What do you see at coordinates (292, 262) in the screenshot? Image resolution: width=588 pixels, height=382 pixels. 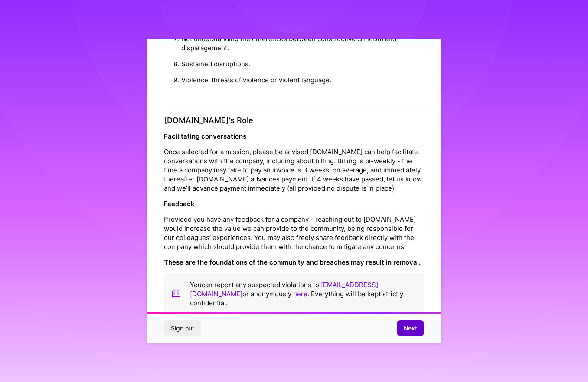 I see `strong: These are the foundations of the community and breaches may result in removal.` at bounding box center [292, 262].